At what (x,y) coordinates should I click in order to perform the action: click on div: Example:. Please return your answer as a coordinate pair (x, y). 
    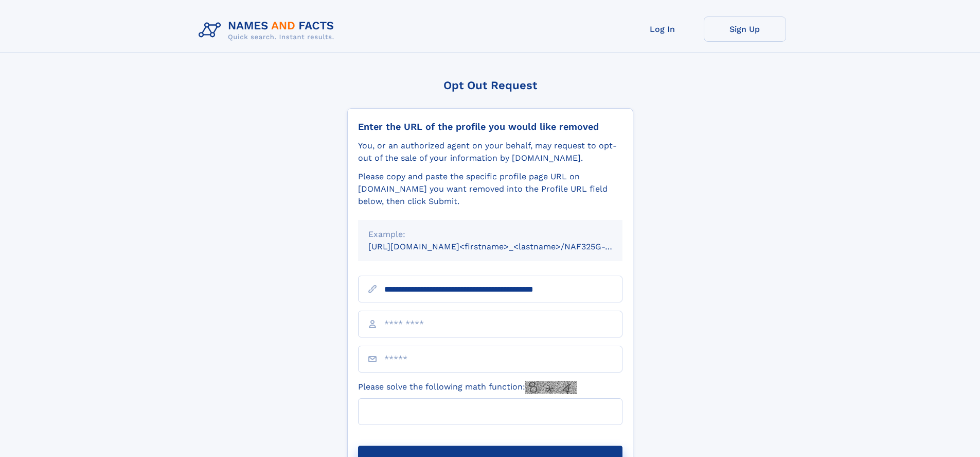
    Looking at the image, I should click on (490, 235).